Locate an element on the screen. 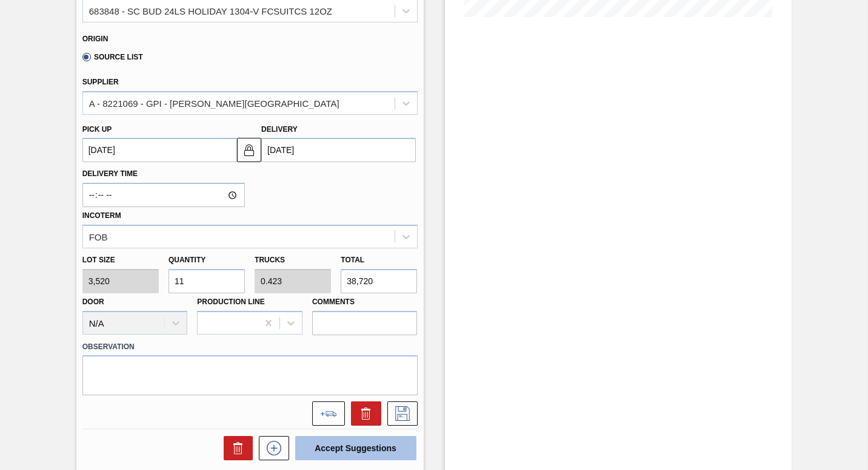  button: Accept Suggestions is located at coordinates (356, 448).